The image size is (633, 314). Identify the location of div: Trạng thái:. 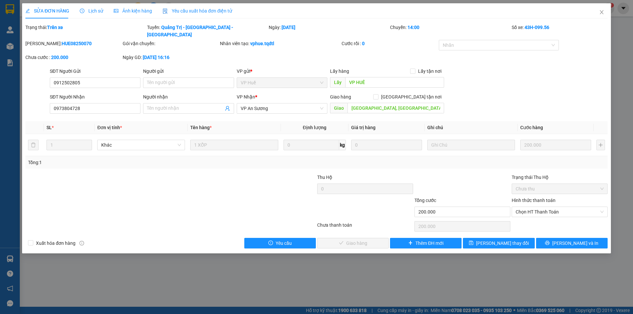
(85, 31).